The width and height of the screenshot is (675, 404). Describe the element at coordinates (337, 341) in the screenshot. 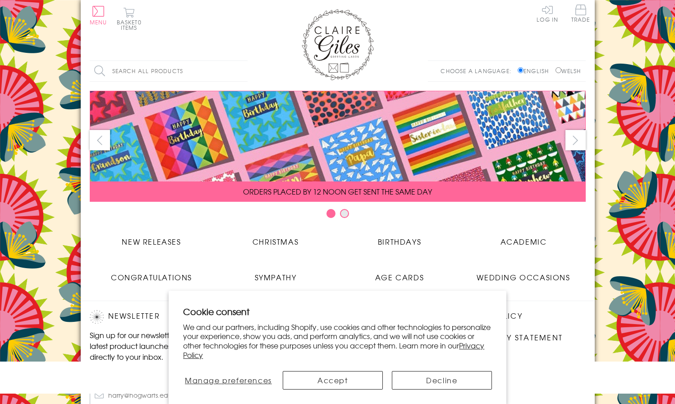

I see `p: We and our partners, including Shopify, use cookies and other technologies to personalize your ex...` at that location.